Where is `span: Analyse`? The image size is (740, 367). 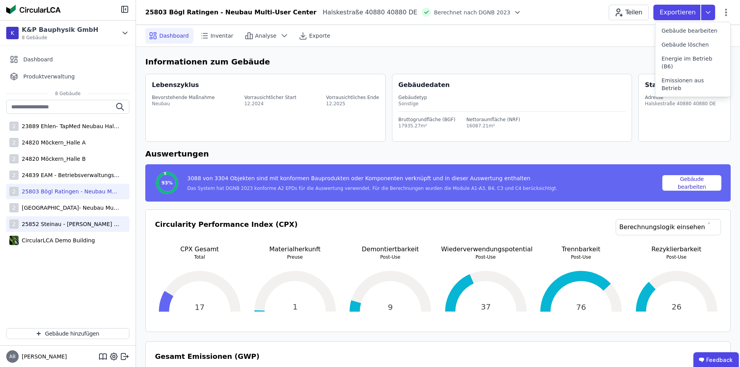
span: Analyse is located at coordinates (266, 36).